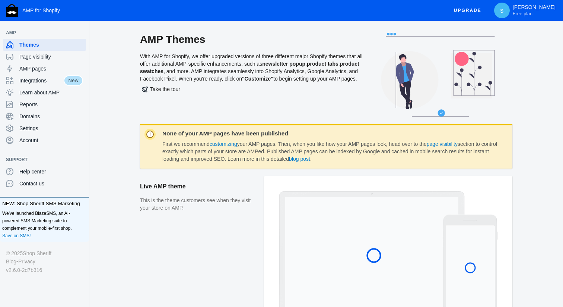 This screenshot has height=307, width=563. What do you see at coordinates (51, 92) in the screenshot?
I see `span: Learn about AMP` at bounding box center [51, 92].